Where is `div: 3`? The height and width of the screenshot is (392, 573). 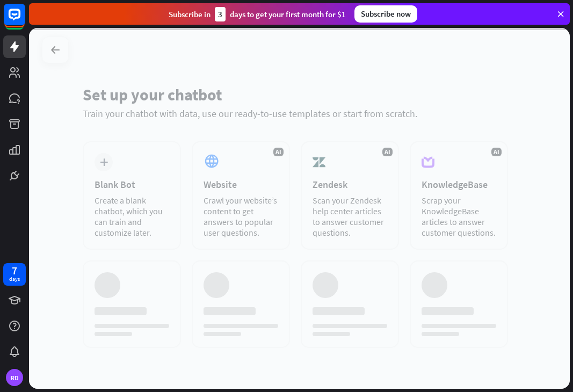 div: 3 is located at coordinates (220, 14).